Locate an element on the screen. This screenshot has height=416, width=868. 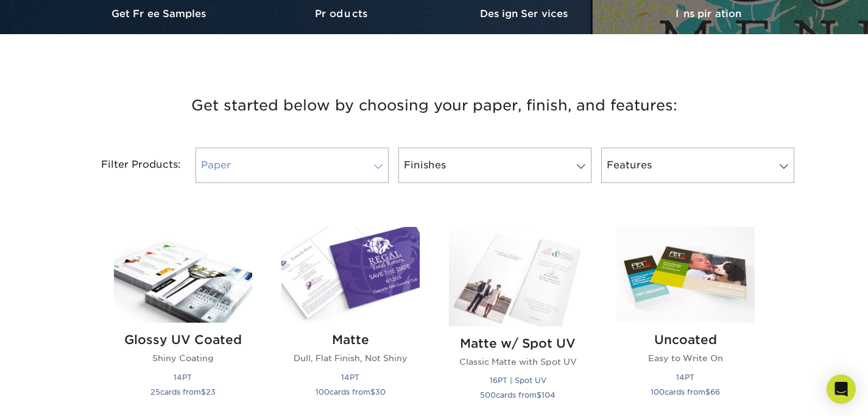
img: Uncoated Postcards is located at coordinates (685, 274).